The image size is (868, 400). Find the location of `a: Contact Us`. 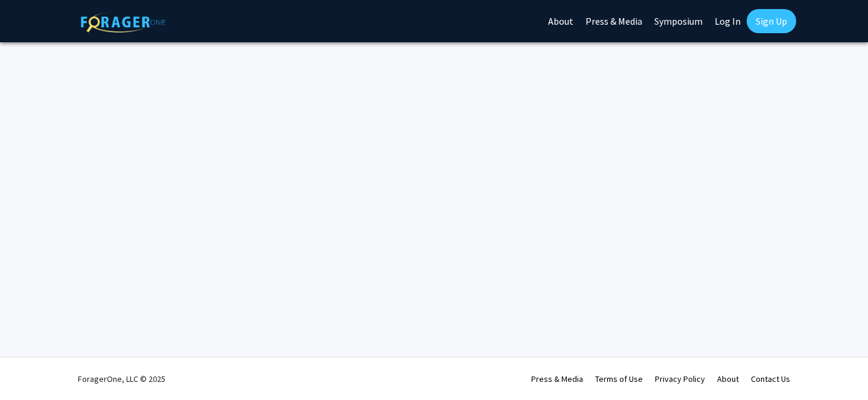

a: Contact Us is located at coordinates (770, 379).